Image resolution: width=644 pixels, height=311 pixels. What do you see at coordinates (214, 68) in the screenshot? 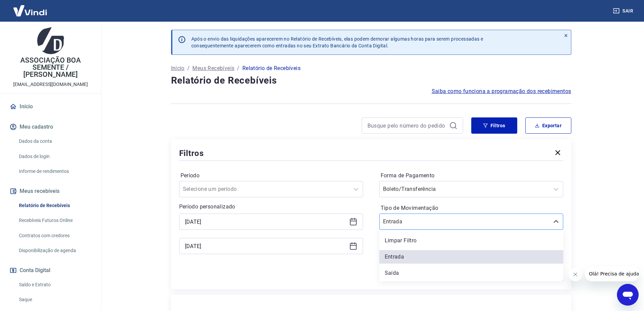
I see `p: Meus Recebíveis` at bounding box center [214, 68].